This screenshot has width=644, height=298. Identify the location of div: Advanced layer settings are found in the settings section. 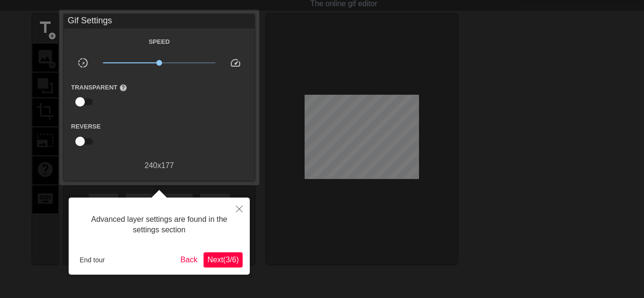
(159, 225).